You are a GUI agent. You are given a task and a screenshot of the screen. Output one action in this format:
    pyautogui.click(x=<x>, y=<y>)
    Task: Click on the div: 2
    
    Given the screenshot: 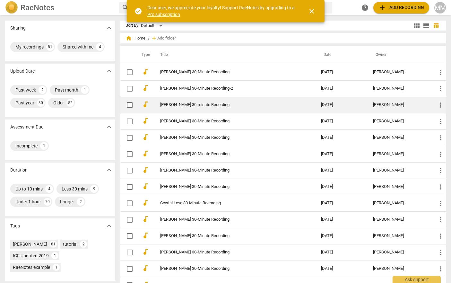 What is the action you would take?
    pyautogui.click(x=42, y=90)
    